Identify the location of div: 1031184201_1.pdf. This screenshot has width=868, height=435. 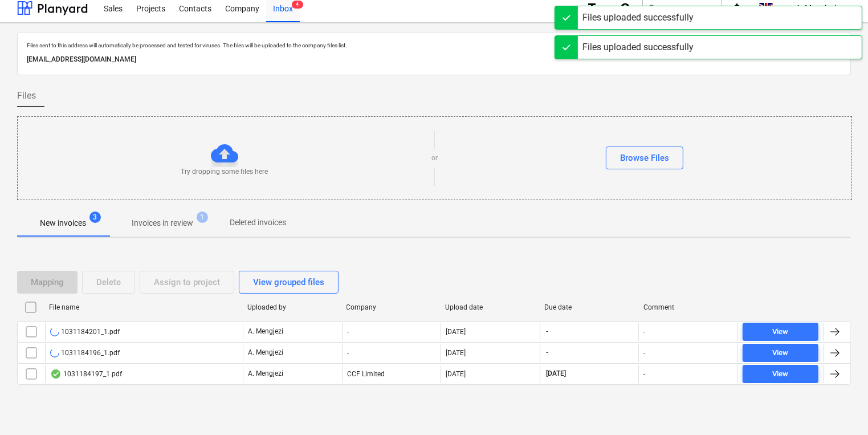
(85, 332).